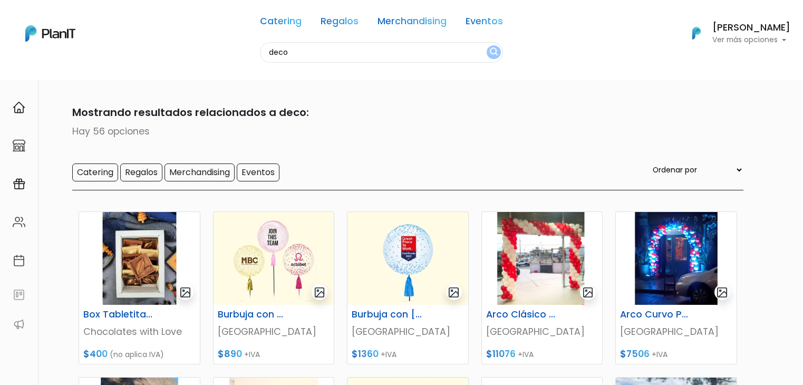 The width and height of the screenshot is (803, 385). I want to click on span: $7506, so click(635, 354).